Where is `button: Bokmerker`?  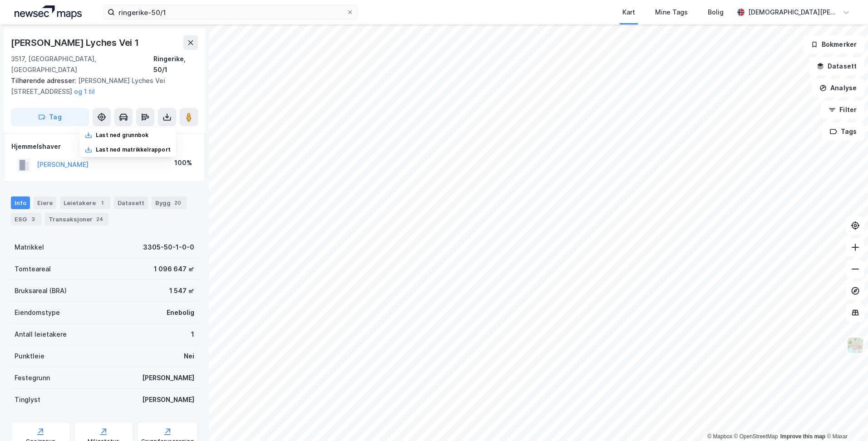
button: Bokmerker is located at coordinates (834, 45).